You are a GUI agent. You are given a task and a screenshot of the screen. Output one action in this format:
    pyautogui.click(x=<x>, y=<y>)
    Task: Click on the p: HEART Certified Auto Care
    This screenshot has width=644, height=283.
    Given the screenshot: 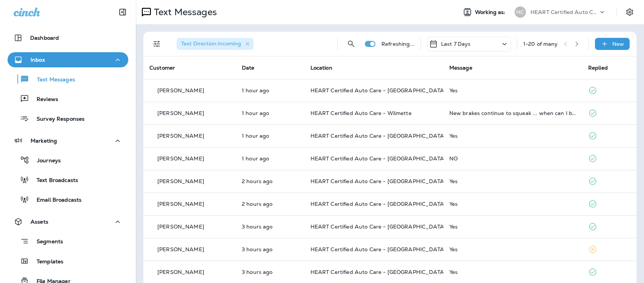 What is the action you would take?
    pyautogui.click(x=564, y=12)
    